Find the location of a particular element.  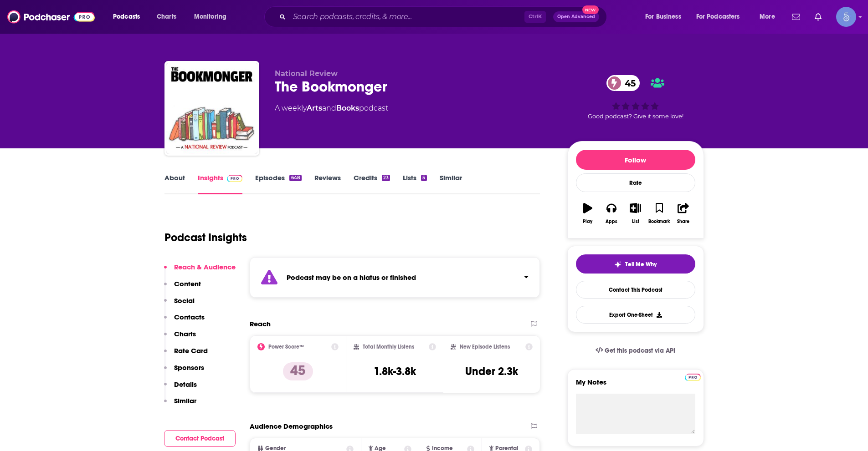

button: Contact Podcast is located at coordinates (199, 438).